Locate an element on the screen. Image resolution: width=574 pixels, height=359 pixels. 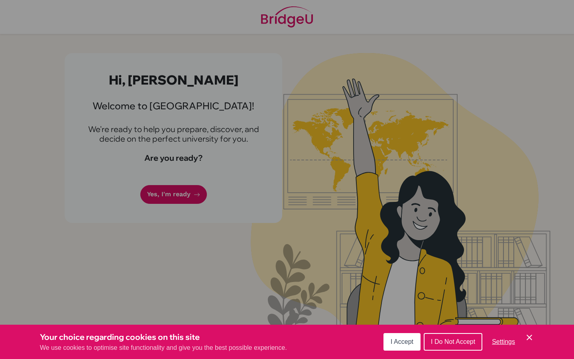
button: Save and close is located at coordinates (530, 337).